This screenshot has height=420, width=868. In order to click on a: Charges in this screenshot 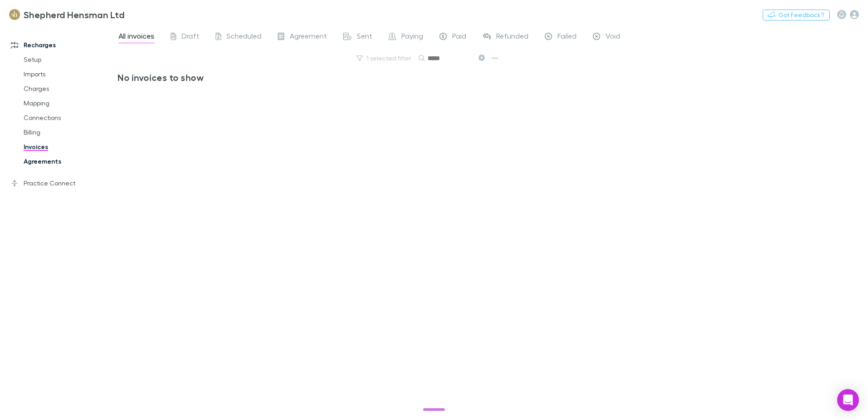, I will do `click(68, 88)`.